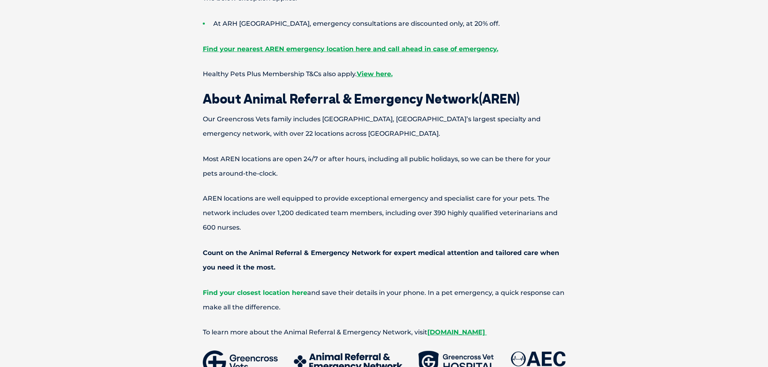  Describe the element at coordinates (380, 213) in the screenshot. I see `span: AREN locations are well equipped to provide exceptional emergency and specialist care for your pe...` at that location.